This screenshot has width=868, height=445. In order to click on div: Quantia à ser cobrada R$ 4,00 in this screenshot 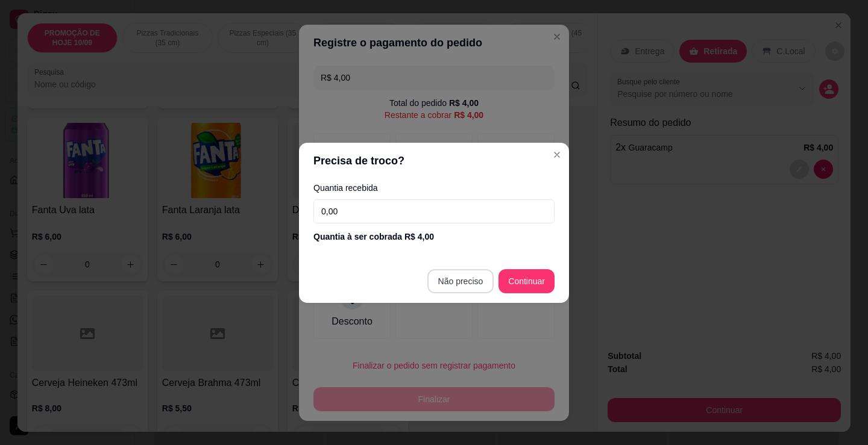, I will do `click(434, 237)`.